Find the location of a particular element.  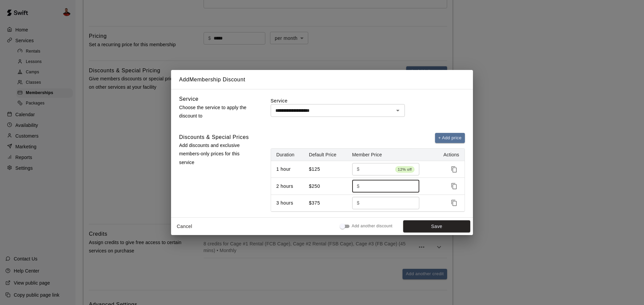

th: Actions is located at coordinates (449, 155).